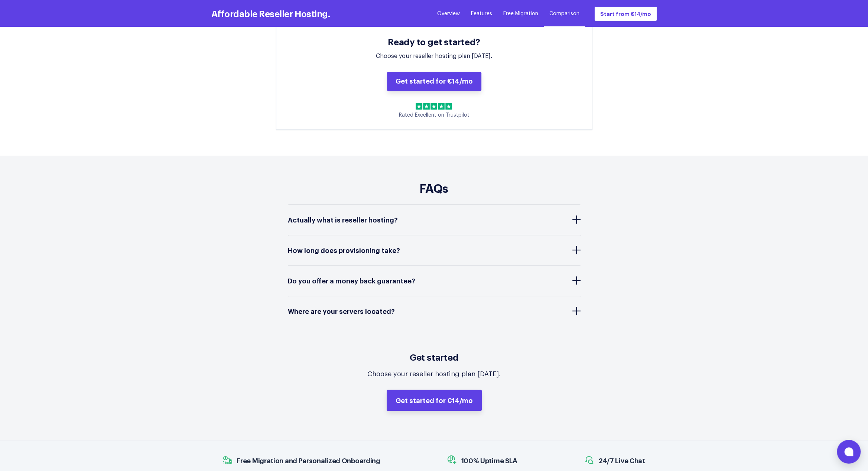  I want to click on img: 4, so click(441, 106).